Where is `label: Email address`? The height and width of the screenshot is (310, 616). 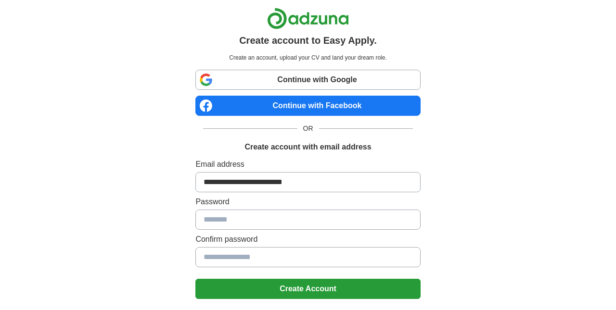
label: Email address is located at coordinates (307, 165).